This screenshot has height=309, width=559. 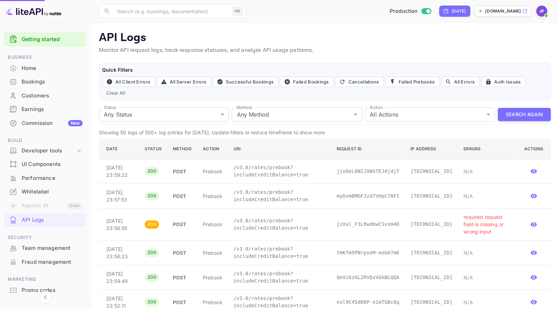 What do you see at coordinates (45, 68) in the screenshot?
I see `a: Home` at bounding box center [45, 68].